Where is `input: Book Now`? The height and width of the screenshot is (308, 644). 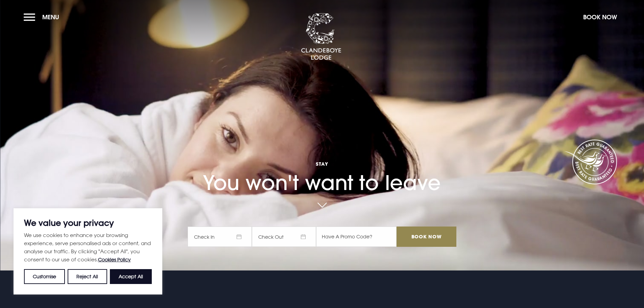
input: Book Now is located at coordinates (426, 237).